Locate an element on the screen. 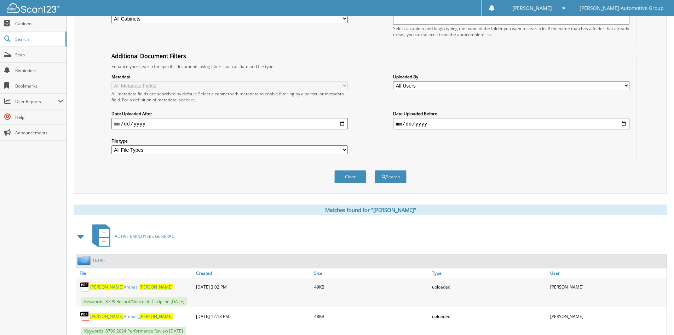 Image resolution: width=674 pixels, height=335 pixels. a: Created is located at coordinates (253, 273).